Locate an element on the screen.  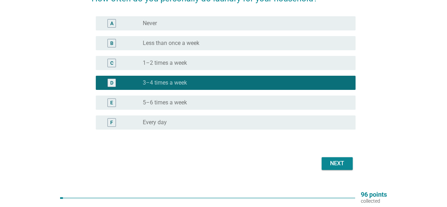
div: F is located at coordinates (112, 122).